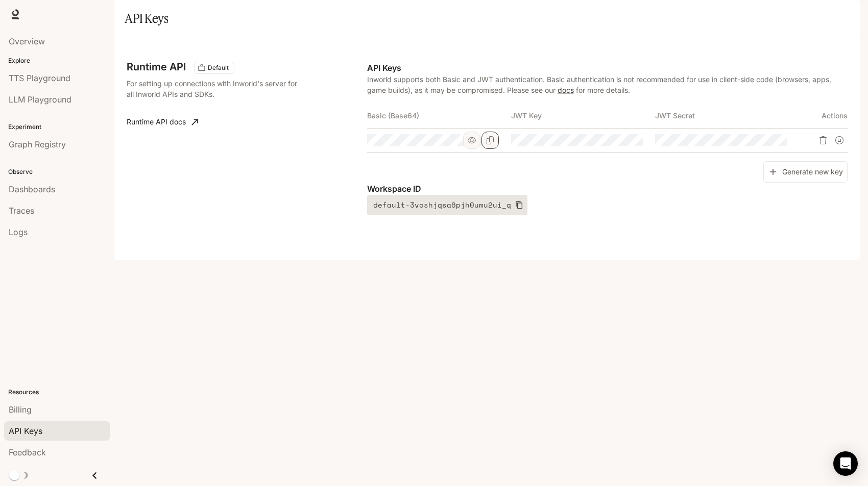 This screenshot has height=486, width=868. Describe the element at coordinates (213, 89) in the screenshot. I see `p: For setting up connections with Inworld's server for all Inworld APIs and SDKs.` at that location.